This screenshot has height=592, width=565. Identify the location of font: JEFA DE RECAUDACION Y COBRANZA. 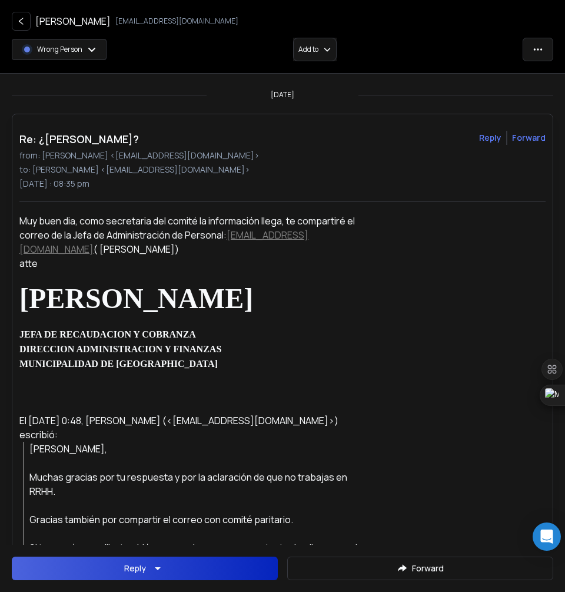
(108, 334).